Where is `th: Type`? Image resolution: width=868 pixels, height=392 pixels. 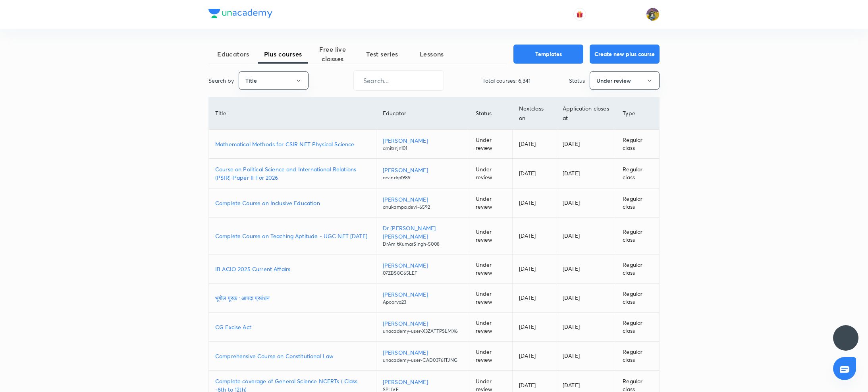 th: Type is located at coordinates (638, 113).